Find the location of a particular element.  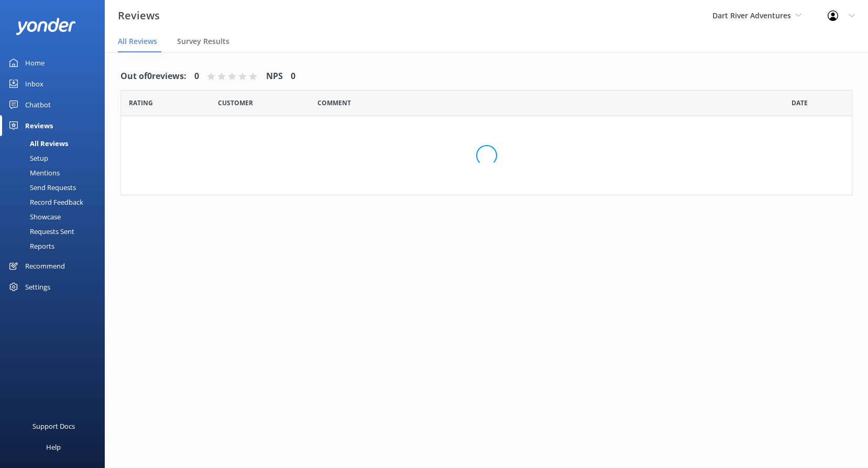

div: Support Docs is located at coordinates (53, 426).